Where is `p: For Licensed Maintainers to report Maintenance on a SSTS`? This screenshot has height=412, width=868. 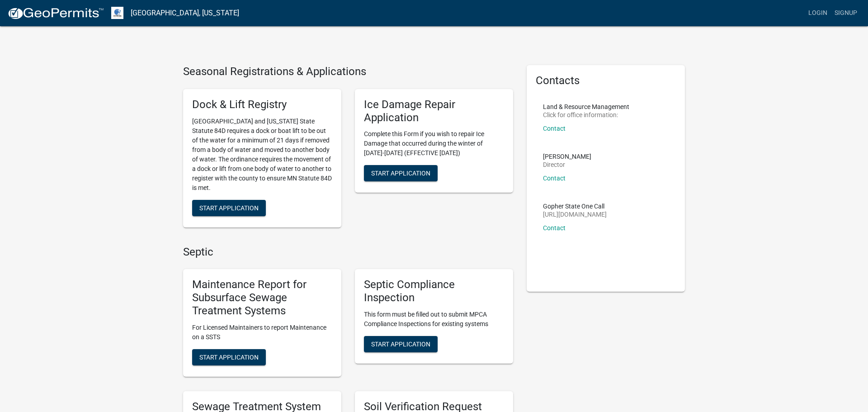 p: For Licensed Maintainers to report Maintenance on a SSTS is located at coordinates (262, 332).